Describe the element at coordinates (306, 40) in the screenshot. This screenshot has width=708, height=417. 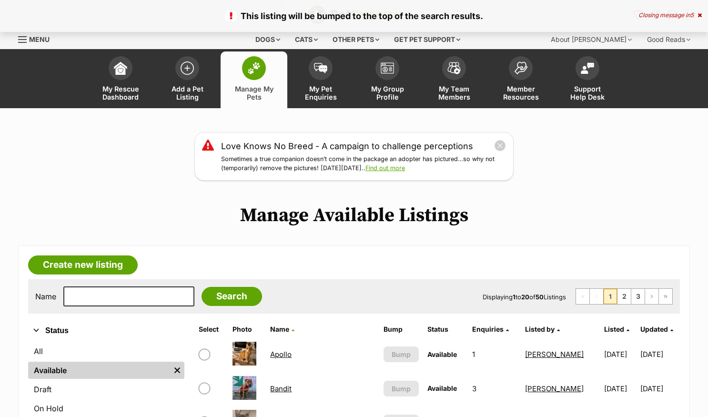
I see `div: Cats` at that location.